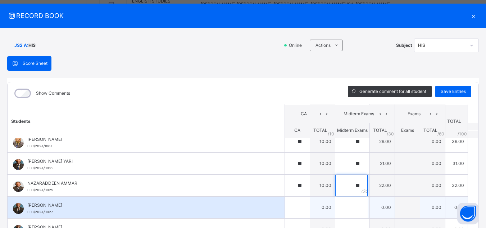 Image resolution: width=486 pixels, height=228 pixels. What do you see at coordinates (297, 45) in the screenshot?
I see `span: Online` at bounding box center [297, 45].